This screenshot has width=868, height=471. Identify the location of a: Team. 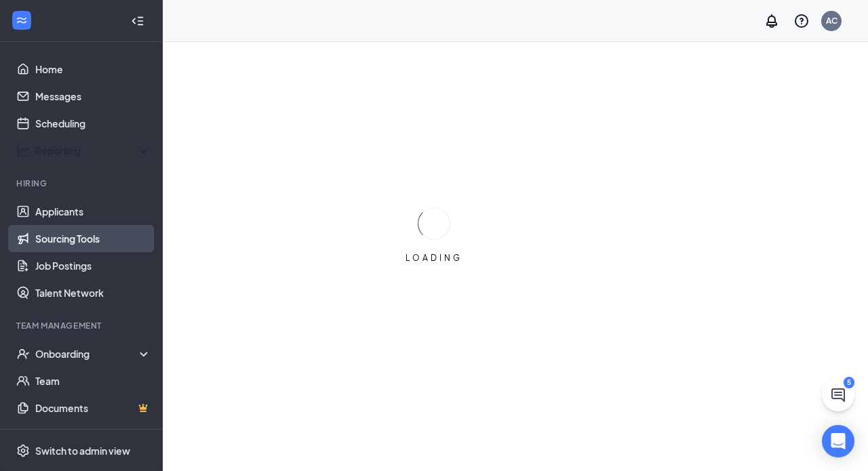
(93, 382).